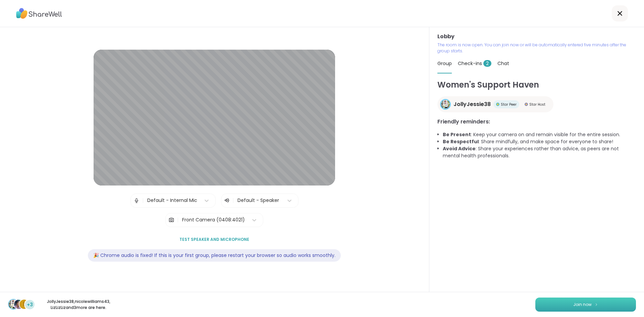  Describe the element at coordinates (24, 304) in the screenshot. I see `span: L` at that location.